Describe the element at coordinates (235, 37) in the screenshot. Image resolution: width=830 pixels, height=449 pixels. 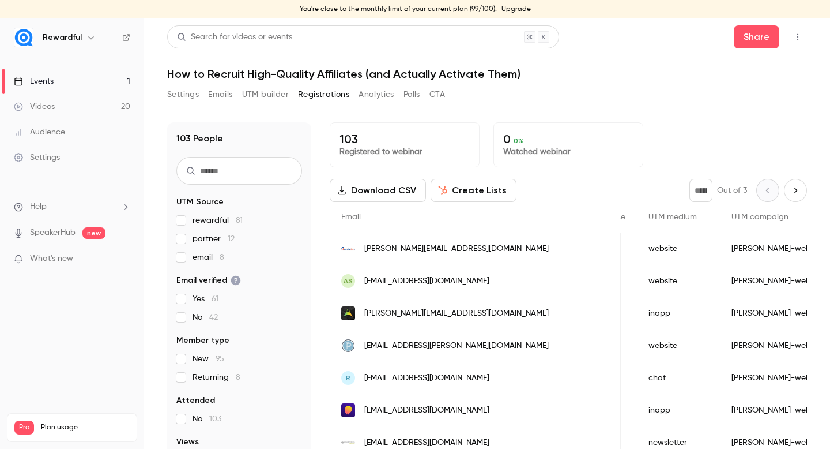
I see `div: Search for videos or events` at that location.